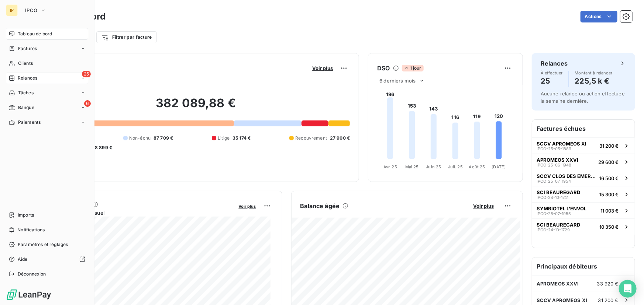  Describe the element at coordinates (583, 194) in the screenshot. I see `button: SCI BEAUREGARDIPCO-24-10-174115 300 €` at that location.